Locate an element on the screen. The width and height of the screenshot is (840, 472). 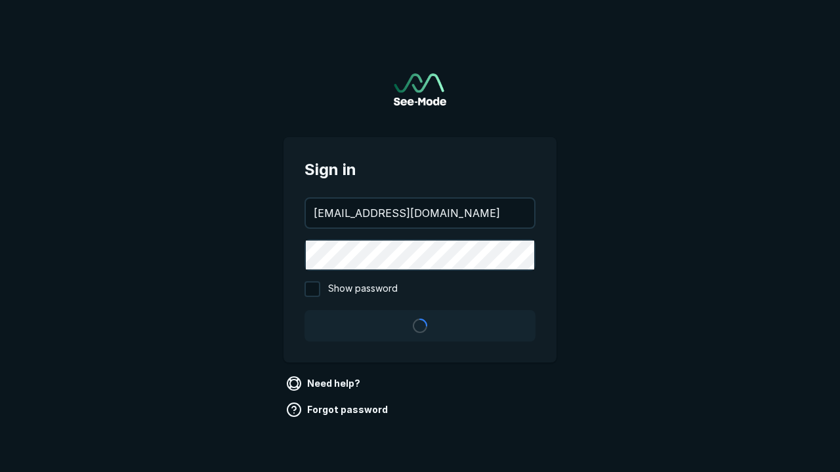
a: Go to sign in is located at coordinates (420, 89).